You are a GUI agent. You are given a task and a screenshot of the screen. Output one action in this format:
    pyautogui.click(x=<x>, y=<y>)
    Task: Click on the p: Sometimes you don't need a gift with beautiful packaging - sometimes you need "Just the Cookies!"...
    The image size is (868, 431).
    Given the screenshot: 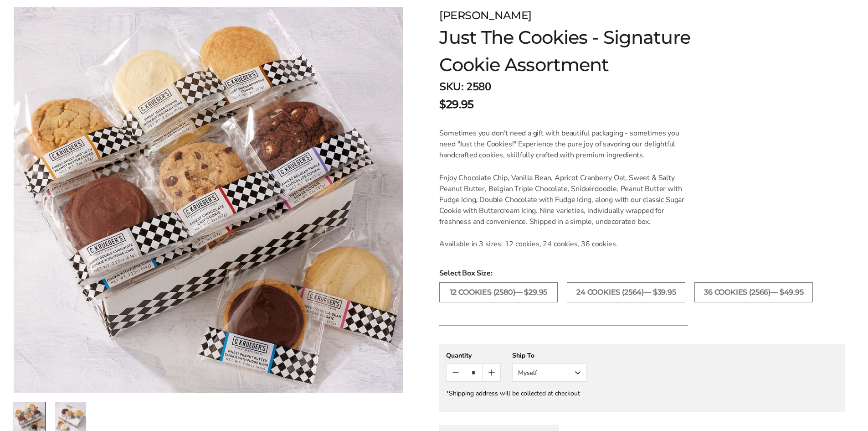 What is the action you would take?
    pyautogui.click(x=564, y=144)
    